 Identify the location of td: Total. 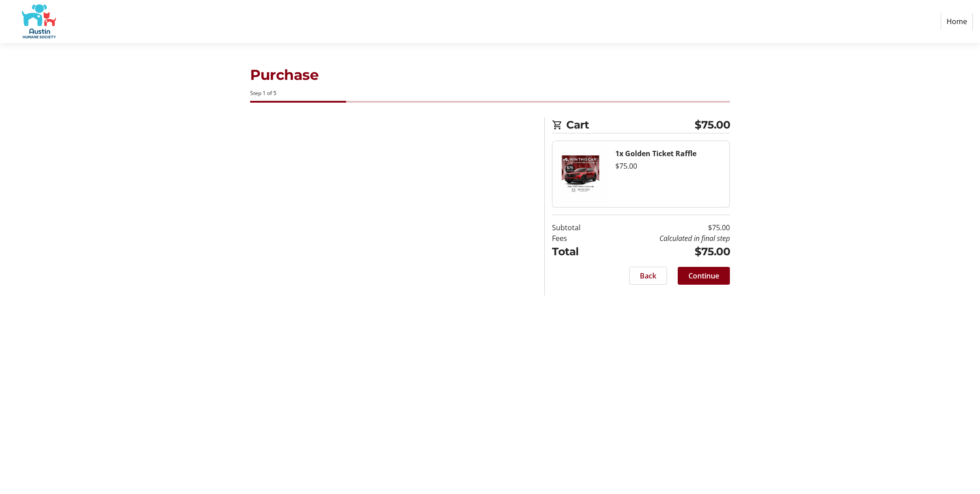
(577, 251).